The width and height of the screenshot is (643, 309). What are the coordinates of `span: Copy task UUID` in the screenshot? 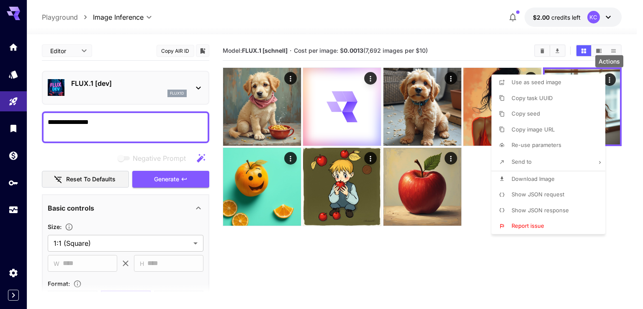 It's located at (532, 98).